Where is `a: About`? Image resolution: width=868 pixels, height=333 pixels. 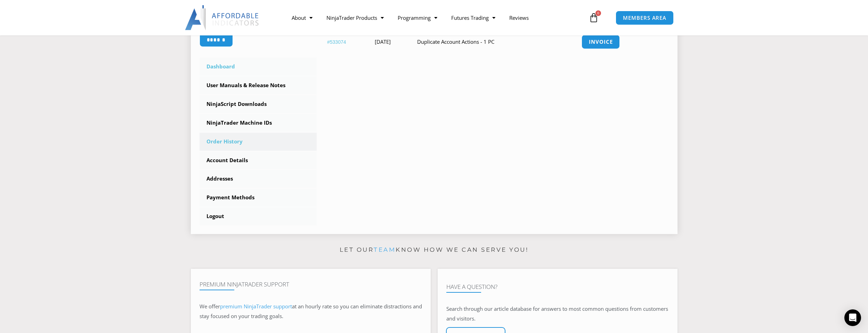
a: About is located at coordinates (302, 17).